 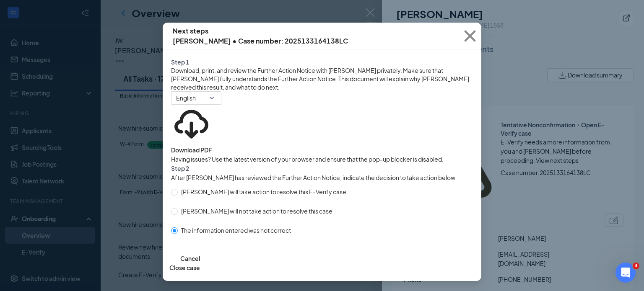 I want to click on svg: Download, so click(x=191, y=125).